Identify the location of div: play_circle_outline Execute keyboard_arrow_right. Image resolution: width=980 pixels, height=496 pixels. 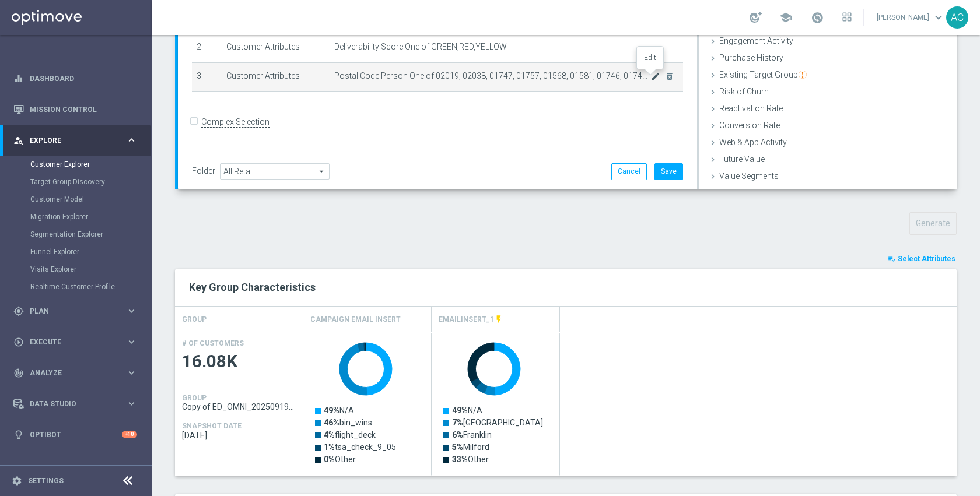
(75, 342).